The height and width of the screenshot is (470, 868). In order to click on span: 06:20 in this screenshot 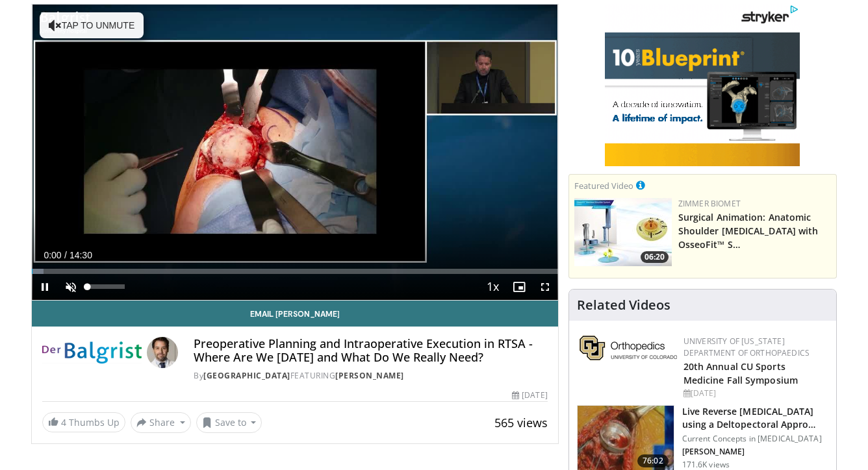, I will do `click(654, 257)`.